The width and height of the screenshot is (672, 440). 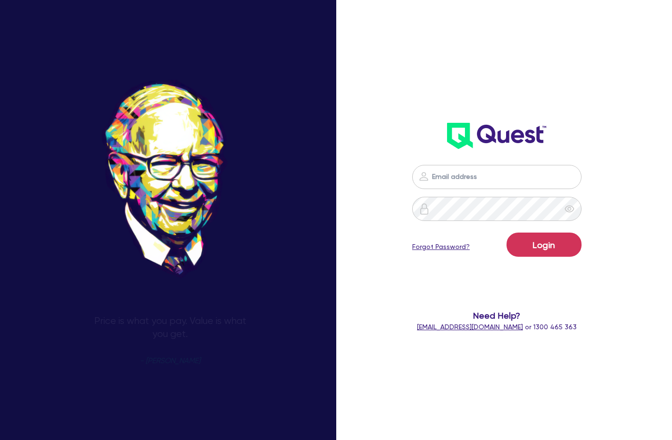 I want to click on button: Login, so click(x=543, y=245).